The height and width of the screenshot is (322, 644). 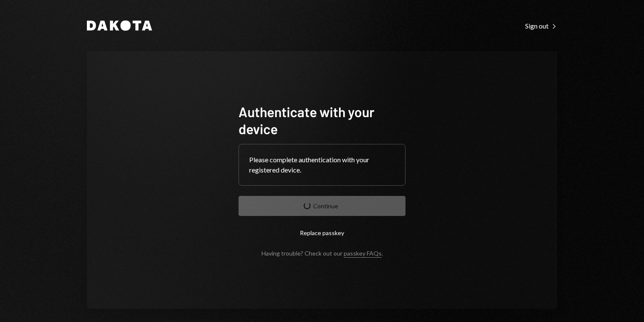 What do you see at coordinates (541, 26) in the screenshot?
I see `div: Sign out` at bounding box center [541, 26].